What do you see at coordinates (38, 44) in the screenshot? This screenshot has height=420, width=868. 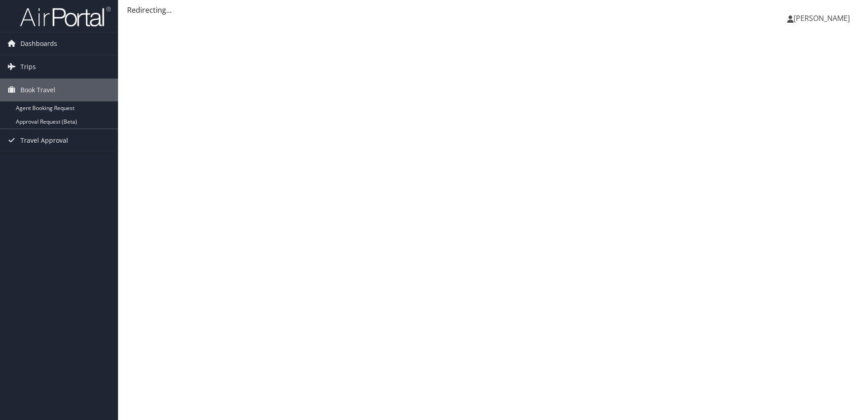 I see `span: Dashboards` at bounding box center [38, 44].